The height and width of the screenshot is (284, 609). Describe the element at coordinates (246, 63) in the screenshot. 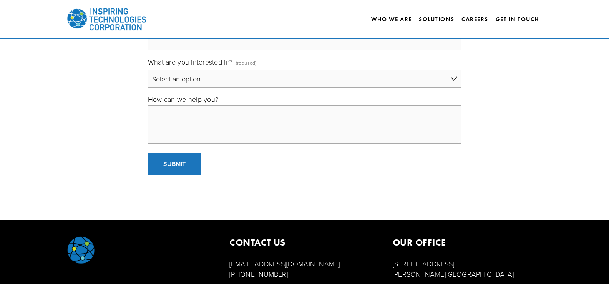

I see `span: (required)` at that location.